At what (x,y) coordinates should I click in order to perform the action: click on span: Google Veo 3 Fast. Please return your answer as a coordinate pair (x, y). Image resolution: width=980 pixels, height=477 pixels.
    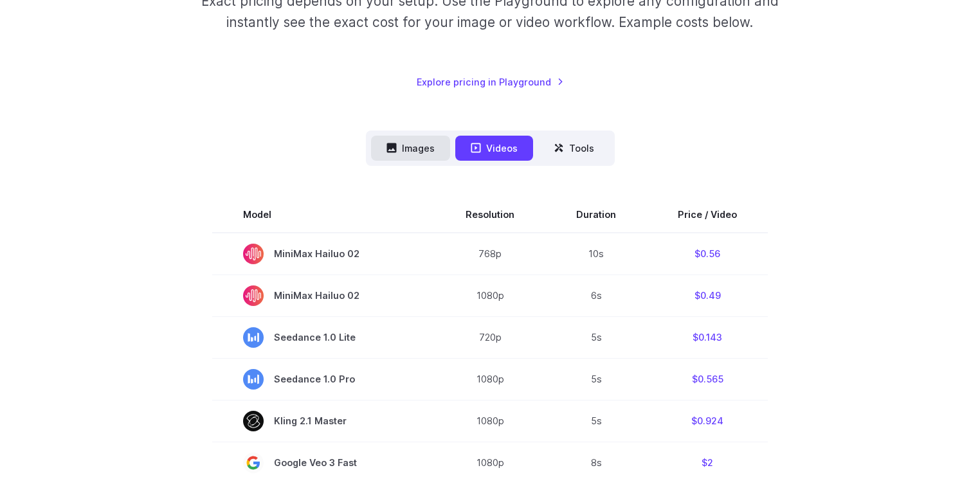
    Looking at the image, I should click on (323, 462).